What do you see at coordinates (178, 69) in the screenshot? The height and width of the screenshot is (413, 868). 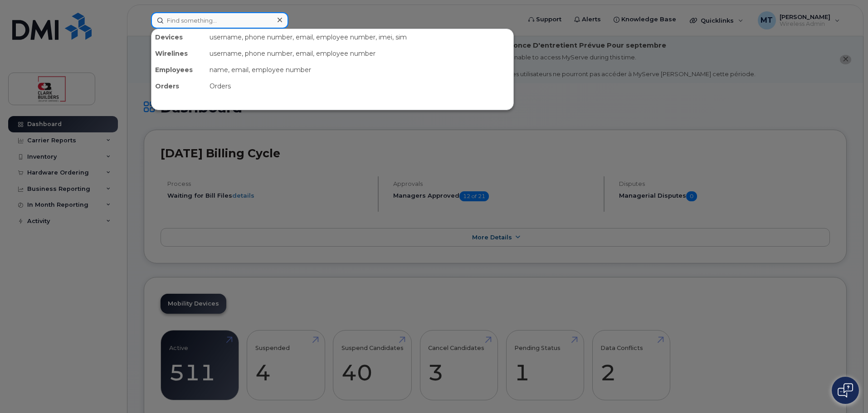 I see `div: Employees` at bounding box center [178, 69].